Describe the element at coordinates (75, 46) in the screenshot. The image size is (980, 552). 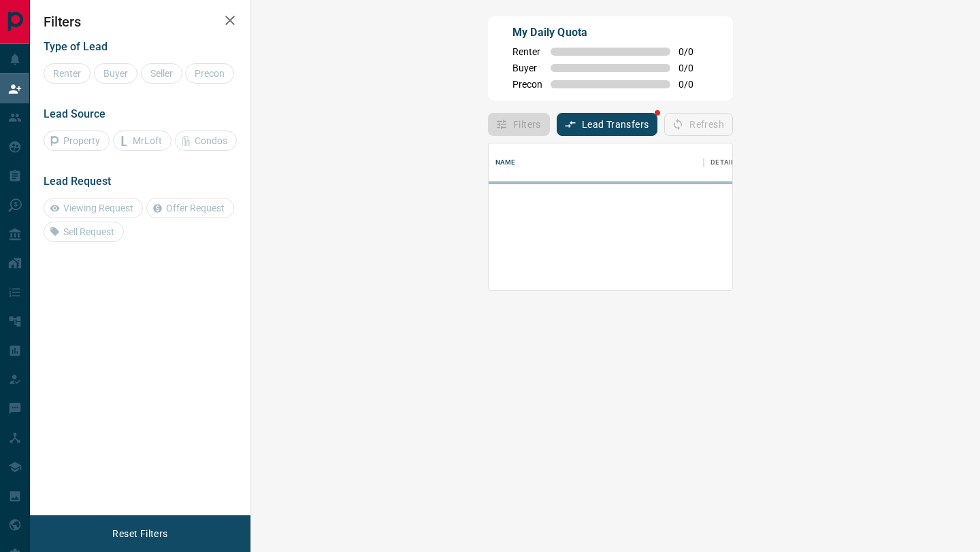
I see `span: Type of Lead` at that location.